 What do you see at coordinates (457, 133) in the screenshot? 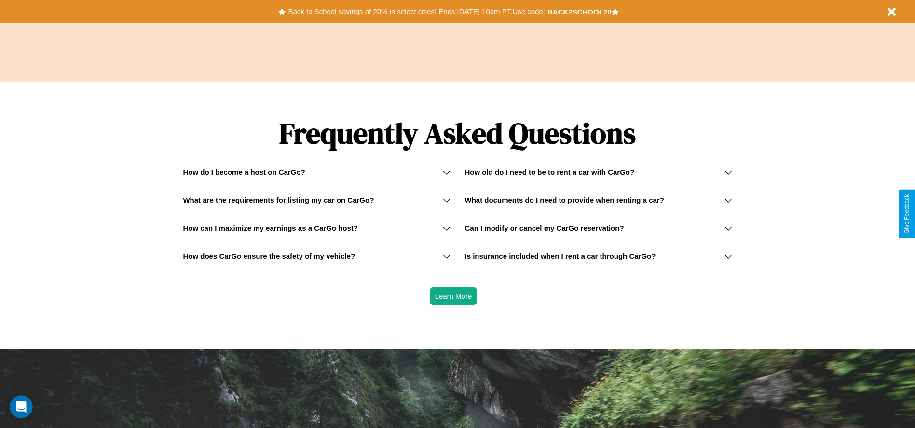
I see `h1: Frequently Asked Questions` at bounding box center [457, 133].